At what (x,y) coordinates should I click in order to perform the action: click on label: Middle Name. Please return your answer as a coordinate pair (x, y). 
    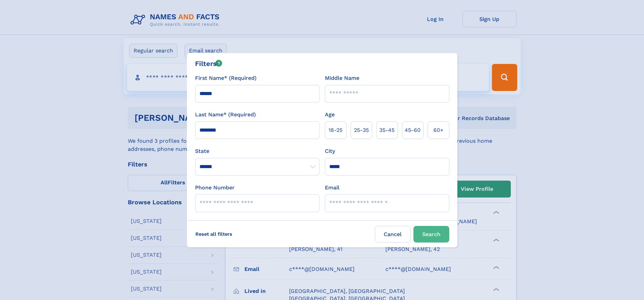
    Looking at the image, I should click on (342, 78).